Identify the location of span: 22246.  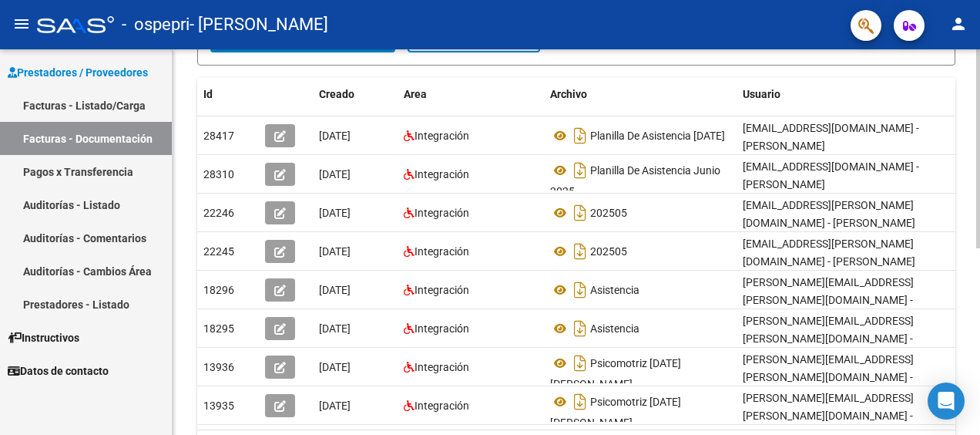
(219, 213).